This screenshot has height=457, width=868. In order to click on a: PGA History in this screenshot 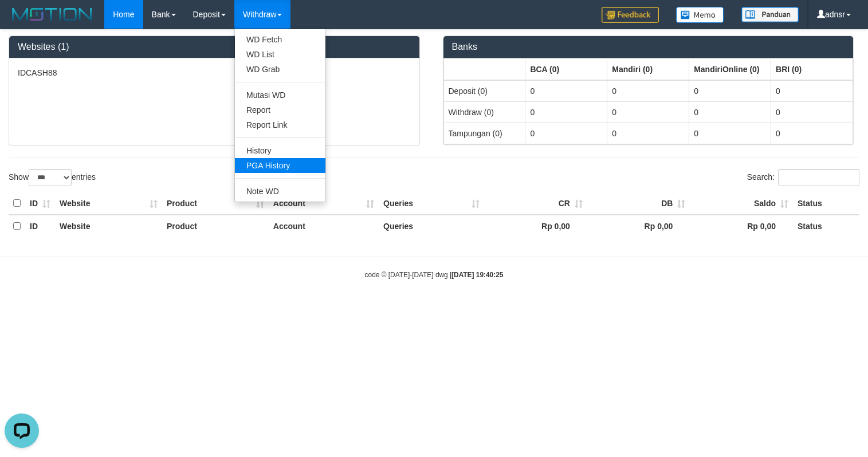, I will do `click(280, 166)`.